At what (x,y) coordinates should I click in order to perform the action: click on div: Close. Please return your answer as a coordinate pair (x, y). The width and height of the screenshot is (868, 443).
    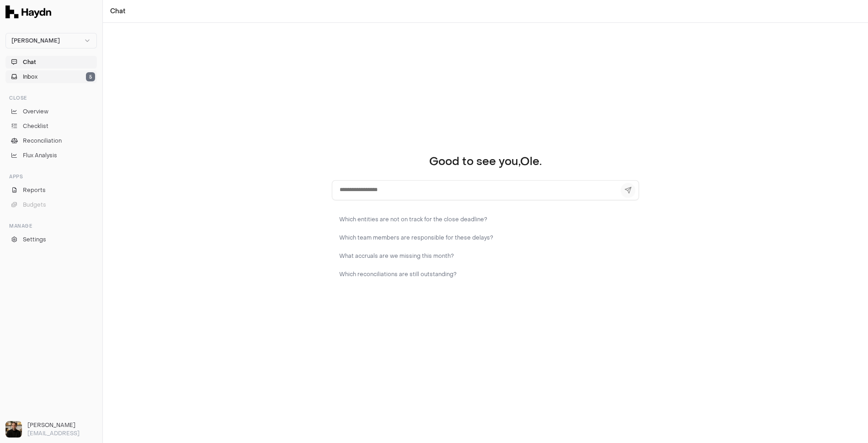
    Looking at the image, I should click on (51, 98).